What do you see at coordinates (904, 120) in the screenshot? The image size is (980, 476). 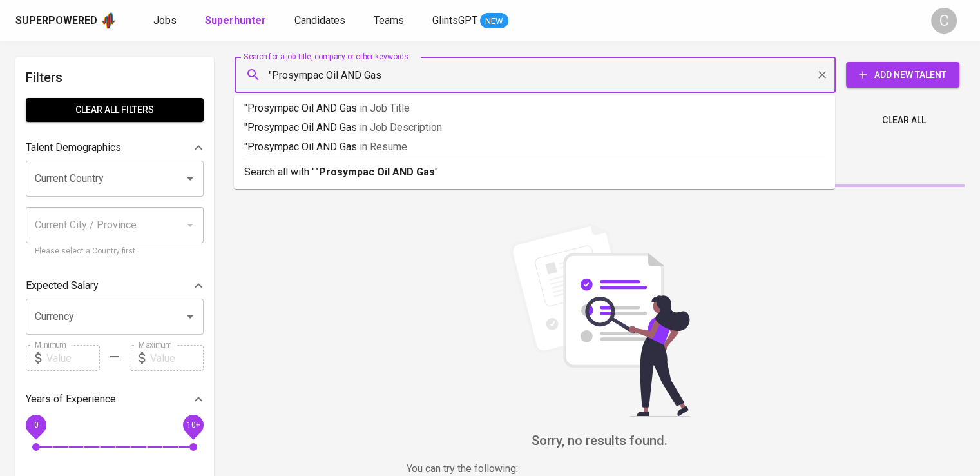 I see `span: Clear All` at bounding box center [904, 120].